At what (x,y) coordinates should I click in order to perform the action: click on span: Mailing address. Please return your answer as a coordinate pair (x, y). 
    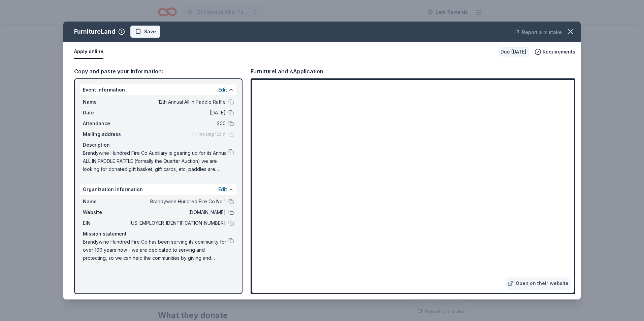
    Looking at the image, I should click on (106, 134).